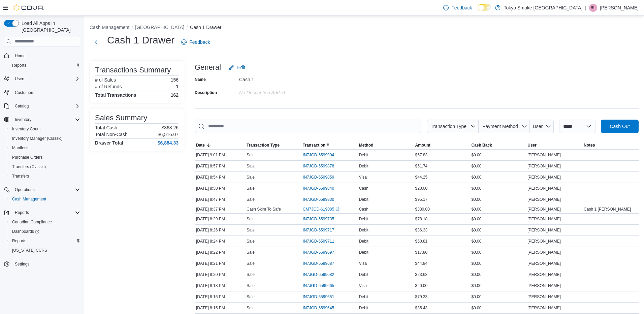  I want to click on span: IN7JGD-6599840, so click(318, 188).